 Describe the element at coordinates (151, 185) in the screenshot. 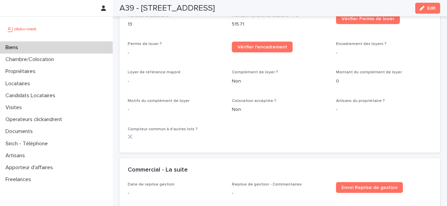

I see `span: Date de reprise gestion` at that location.